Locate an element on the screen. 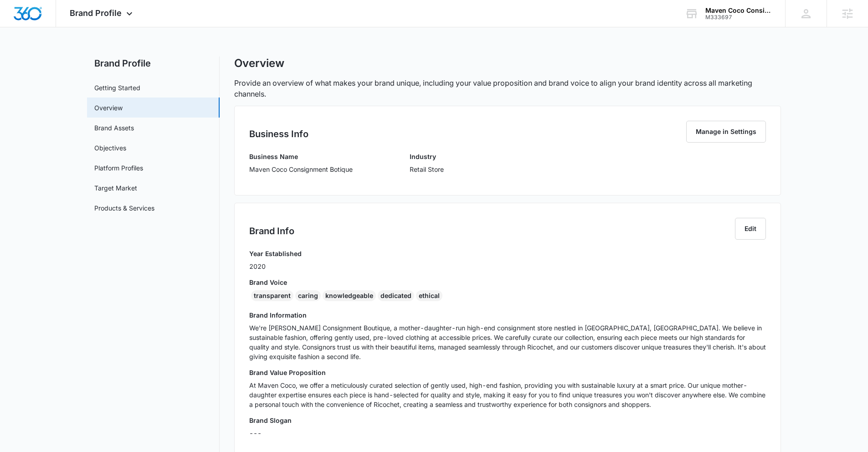 The height and width of the screenshot is (452, 868). div: knowledgeable is located at coordinates (349, 295).